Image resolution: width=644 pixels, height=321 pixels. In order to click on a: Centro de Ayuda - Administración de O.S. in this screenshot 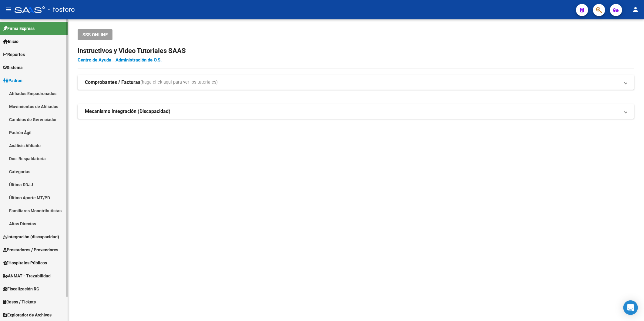, I will do `click(120, 60)`.